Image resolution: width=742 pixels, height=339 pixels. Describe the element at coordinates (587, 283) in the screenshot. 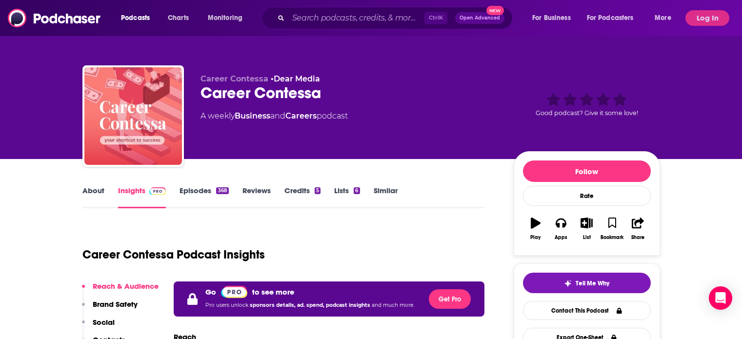

I see `button: tell me why sparkleTell Me Why` at that location.